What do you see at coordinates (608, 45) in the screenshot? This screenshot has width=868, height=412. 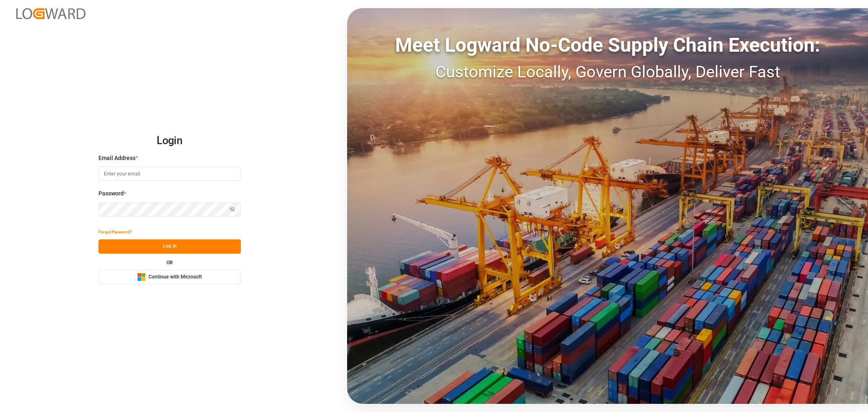 I see `div: Meet Logward No-Code Supply Chain Execution:` at bounding box center [608, 45].